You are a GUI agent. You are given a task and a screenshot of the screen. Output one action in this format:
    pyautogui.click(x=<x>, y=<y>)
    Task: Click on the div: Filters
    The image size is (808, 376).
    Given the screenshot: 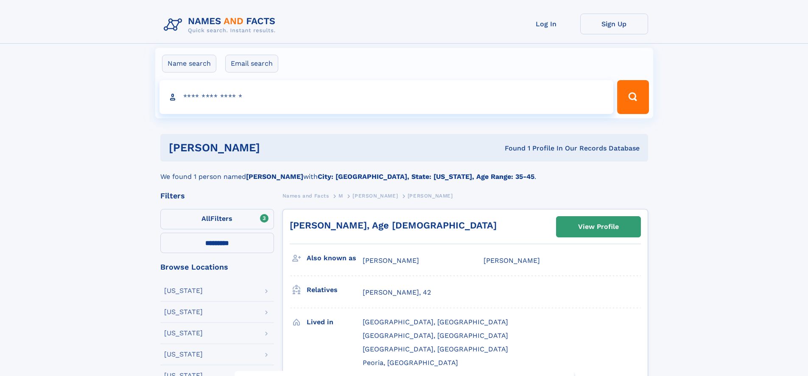 What is the action you would take?
    pyautogui.click(x=217, y=196)
    